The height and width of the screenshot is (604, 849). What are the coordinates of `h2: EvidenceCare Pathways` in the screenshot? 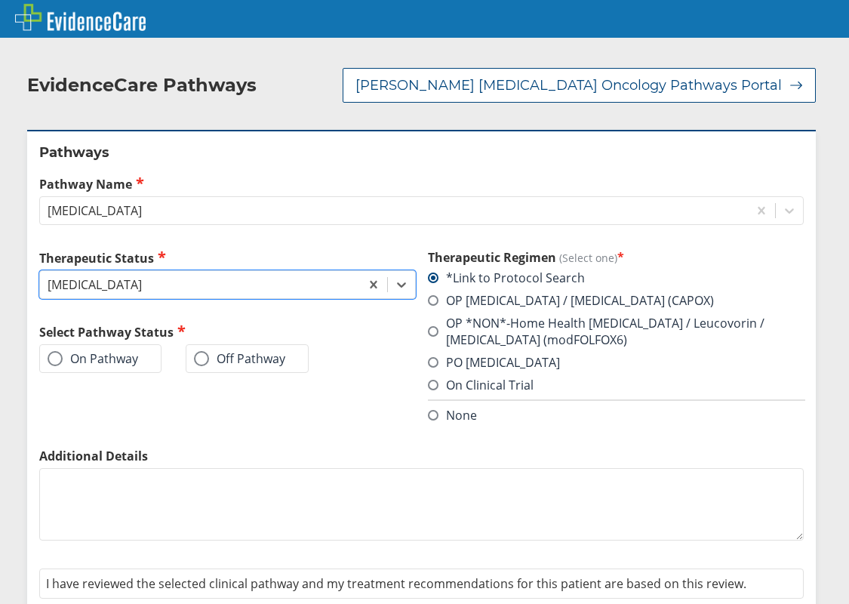 It's located at (142, 85).